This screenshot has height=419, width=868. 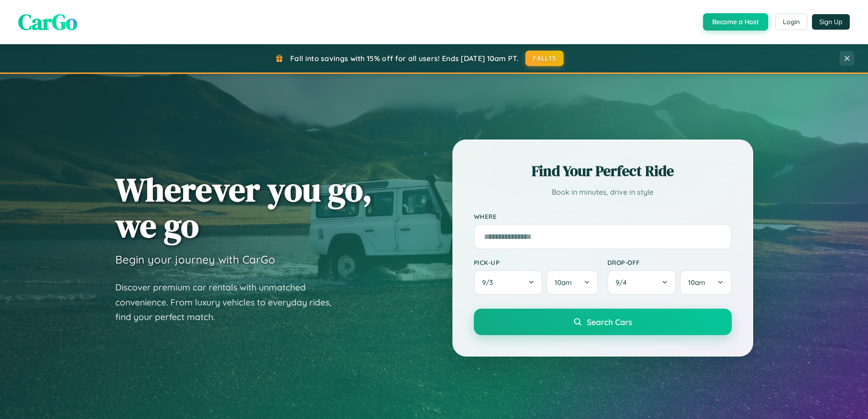 I want to click on span: 9 / 4, so click(x=623, y=282).